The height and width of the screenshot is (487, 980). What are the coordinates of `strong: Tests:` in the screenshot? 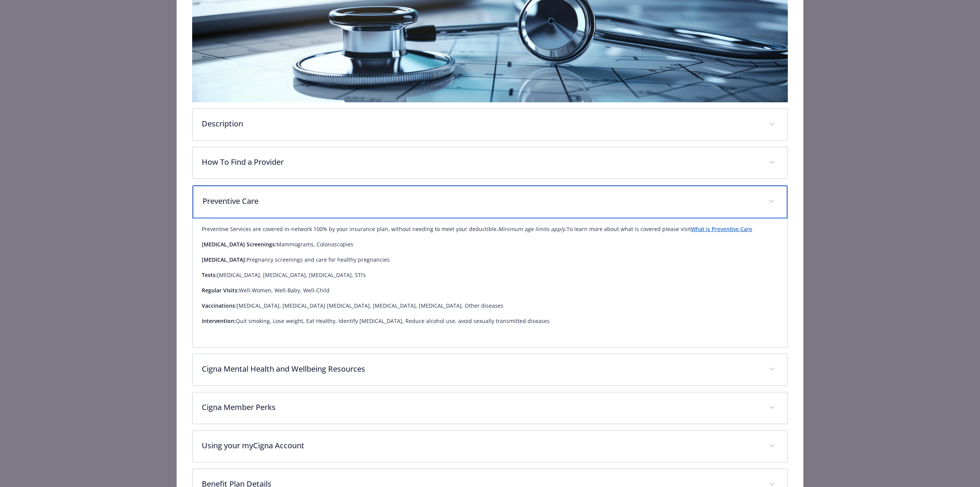 It's located at (209, 275).